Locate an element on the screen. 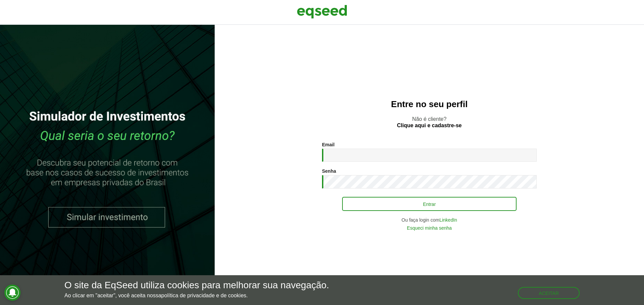  h5: O site da EqSeed utiliza cookies para melhorar sua navegação. is located at coordinates (196, 286).